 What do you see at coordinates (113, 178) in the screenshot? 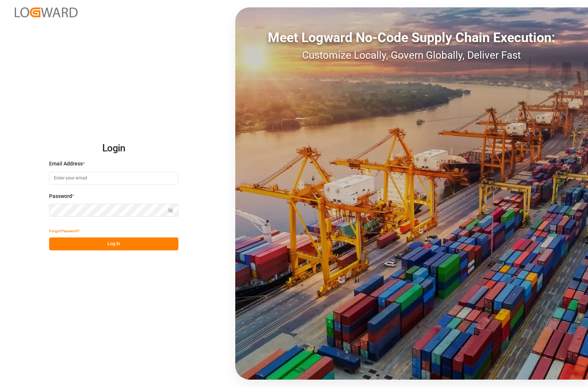
I see `input: Enter your email` at bounding box center [113, 178].